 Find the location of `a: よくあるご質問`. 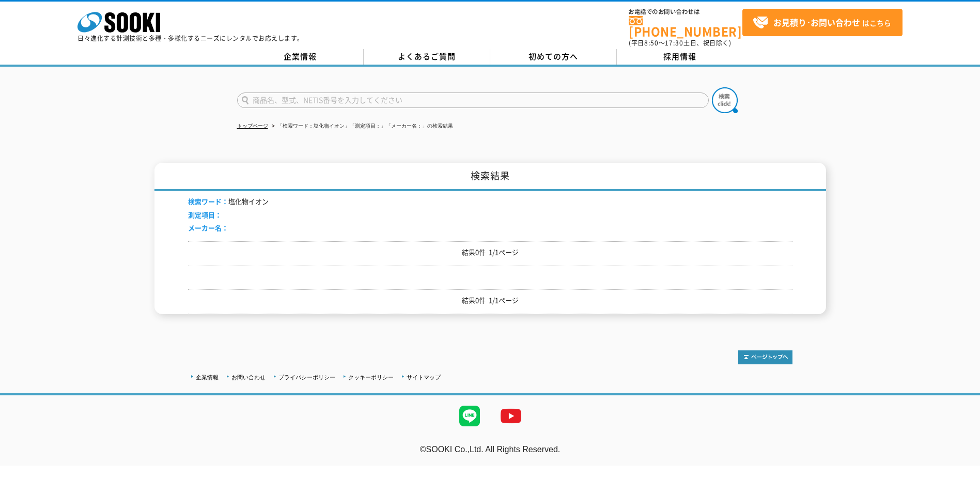

a: よくあるご質問 is located at coordinates (427, 57).